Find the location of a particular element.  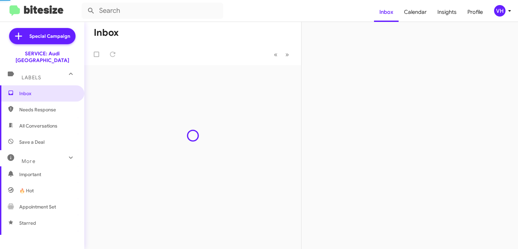

a: Calendar is located at coordinates (415, 12).